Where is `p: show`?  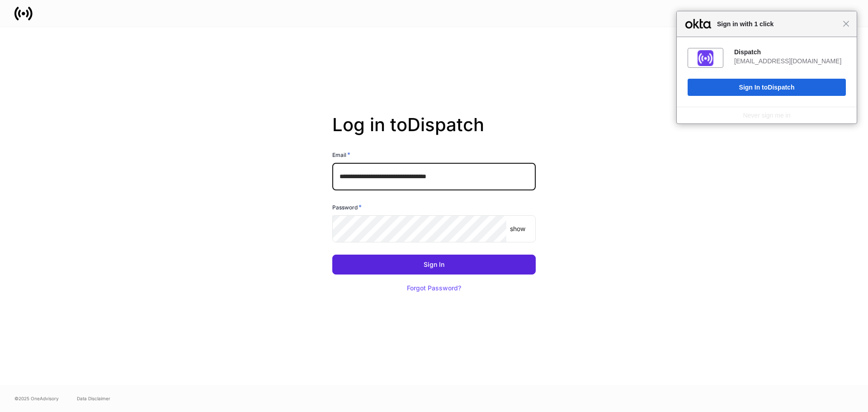 p: show is located at coordinates (517, 229).